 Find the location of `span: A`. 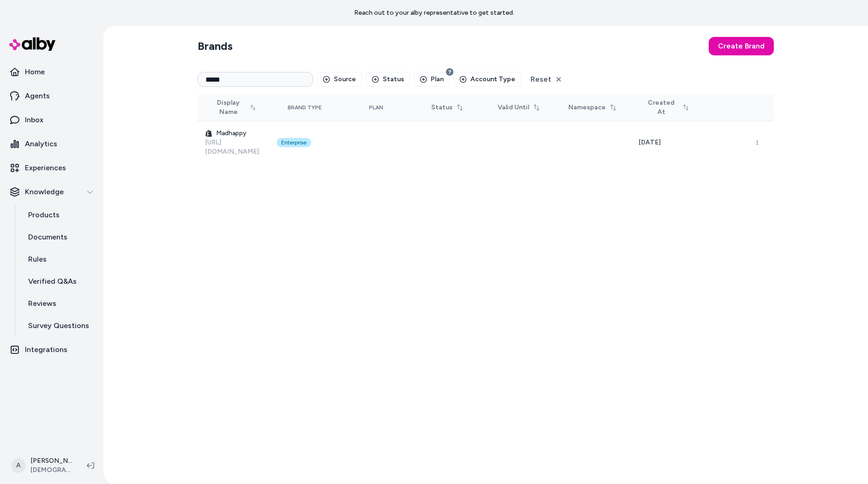

span: A is located at coordinates (19, 465).